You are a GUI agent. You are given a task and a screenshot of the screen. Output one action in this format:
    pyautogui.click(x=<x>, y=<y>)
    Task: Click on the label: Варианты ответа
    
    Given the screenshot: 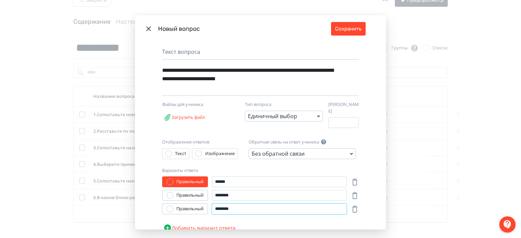 What is the action you would take?
    pyautogui.click(x=180, y=171)
    